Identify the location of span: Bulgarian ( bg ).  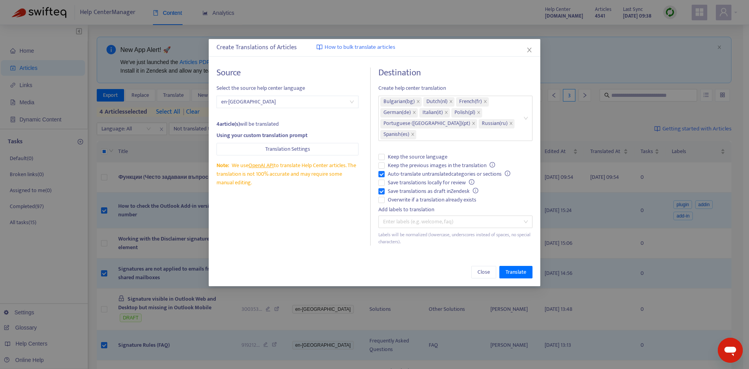
(399, 102).